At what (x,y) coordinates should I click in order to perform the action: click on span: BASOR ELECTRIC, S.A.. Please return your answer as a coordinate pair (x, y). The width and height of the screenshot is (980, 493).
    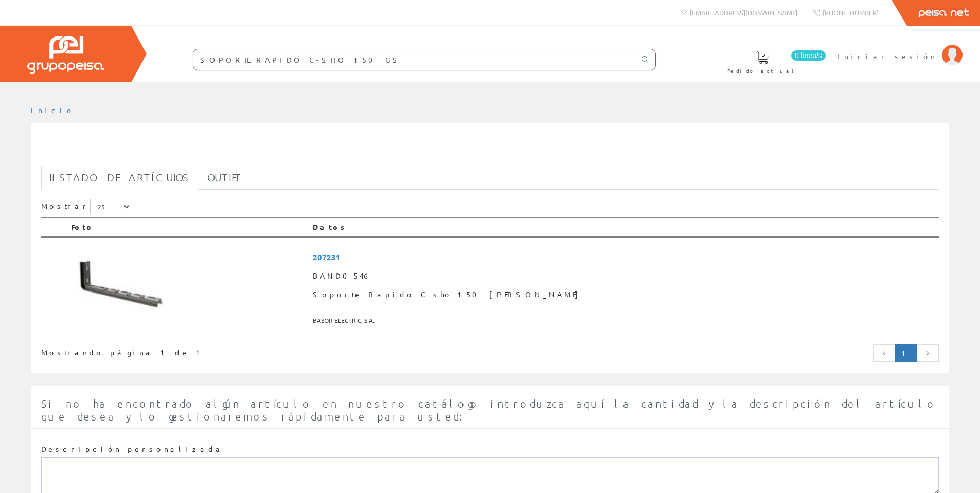
    Looking at the image, I should click on (623, 320).